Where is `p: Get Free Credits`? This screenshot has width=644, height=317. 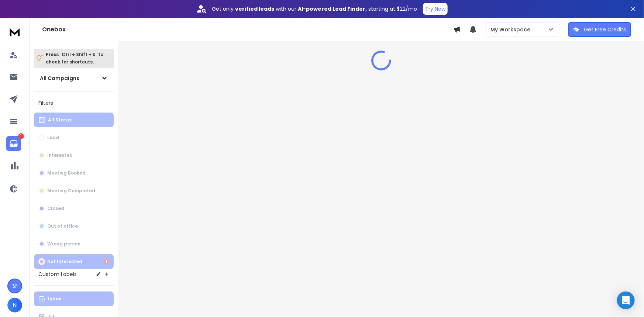 p: Get Free Credits is located at coordinates (605, 30).